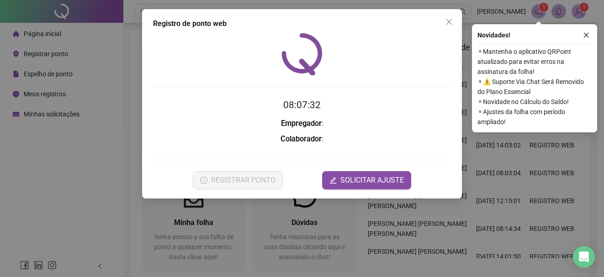 The height and width of the screenshot is (277, 604). I want to click on span: SOLICITAR AJUSTE, so click(372, 181).